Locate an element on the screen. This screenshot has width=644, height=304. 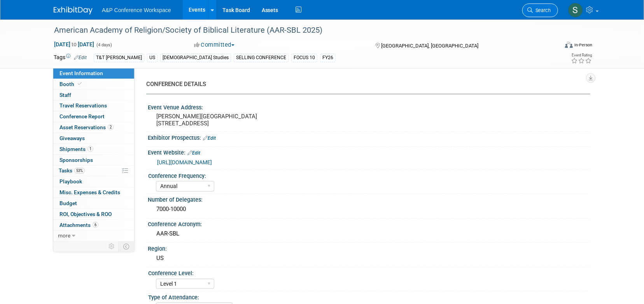
a: Sponsorships is located at coordinates (94, 160).